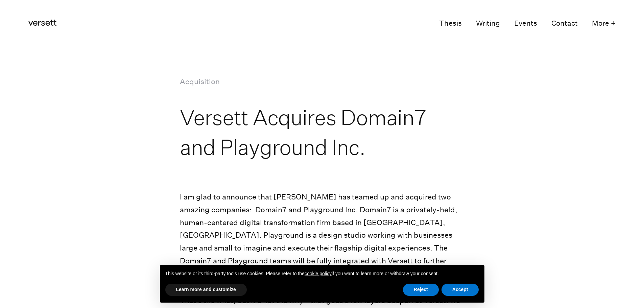 This screenshot has height=308, width=644. I want to click on div: This website or its third-party tools use cookies. Please refer to the if you want to learn more ..., so click(322, 274).